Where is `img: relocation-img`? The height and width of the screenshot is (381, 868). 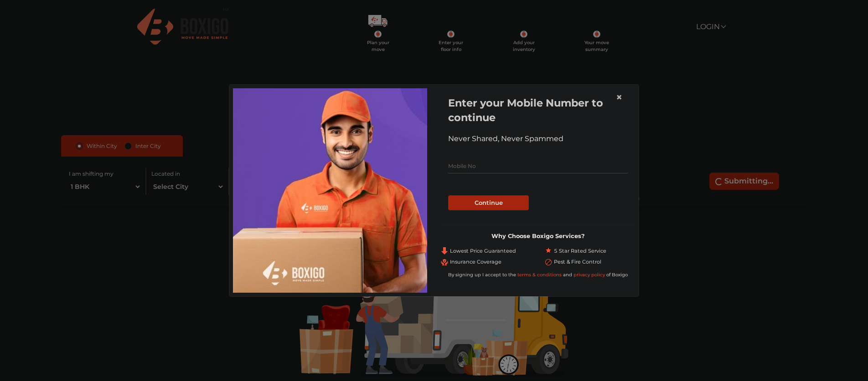 img: relocation-img is located at coordinates (330, 190).